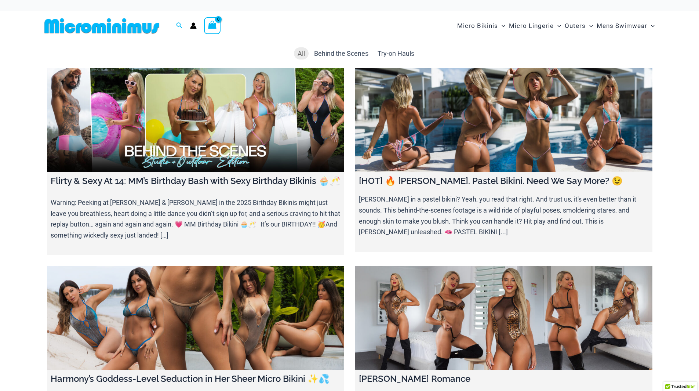 The height and width of the screenshot is (391, 699). I want to click on a: Mens SwimwearMenu ToggleMenu Toggle, so click(625, 26).